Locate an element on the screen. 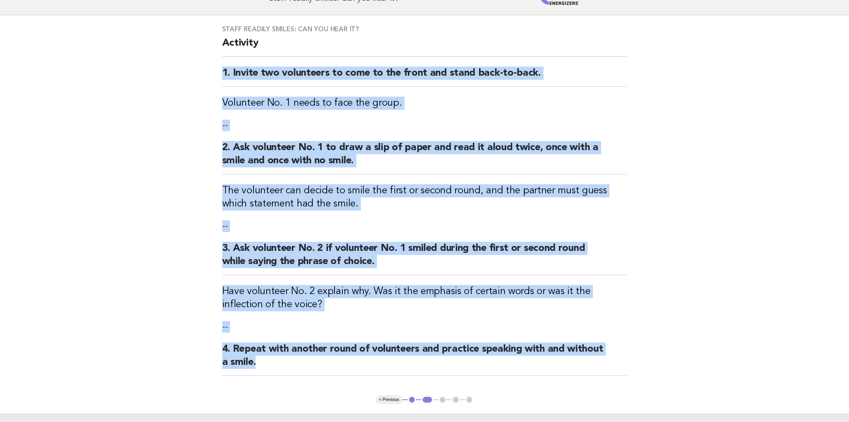 This screenshot has height=422, width=849. button: 2 is located at coordinates (427, 400).